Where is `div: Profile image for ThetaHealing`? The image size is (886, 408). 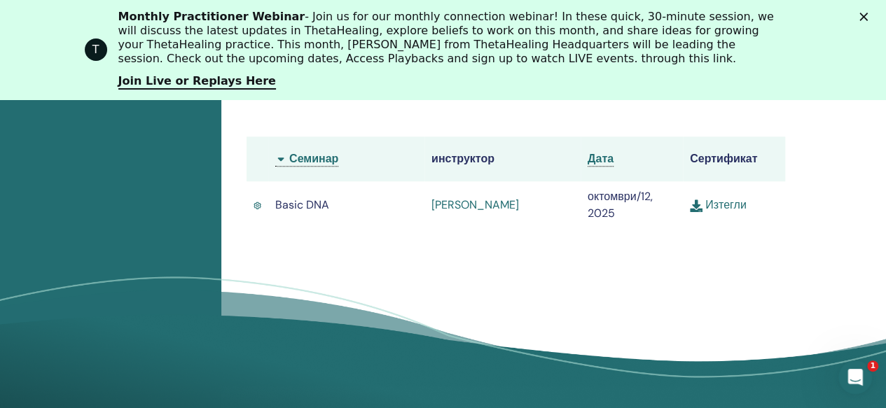
div: Profile image for ThetaHealing is located at coordinates (96, 50).